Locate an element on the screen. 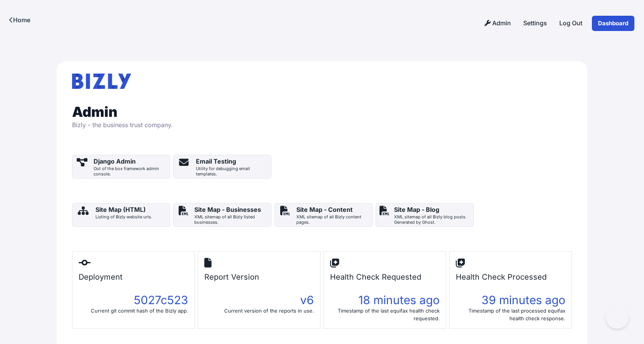 This screenshot has height=344, width=644. div: Timestamp of the last processed equifax health check response. is located at coordinates (510, 315).